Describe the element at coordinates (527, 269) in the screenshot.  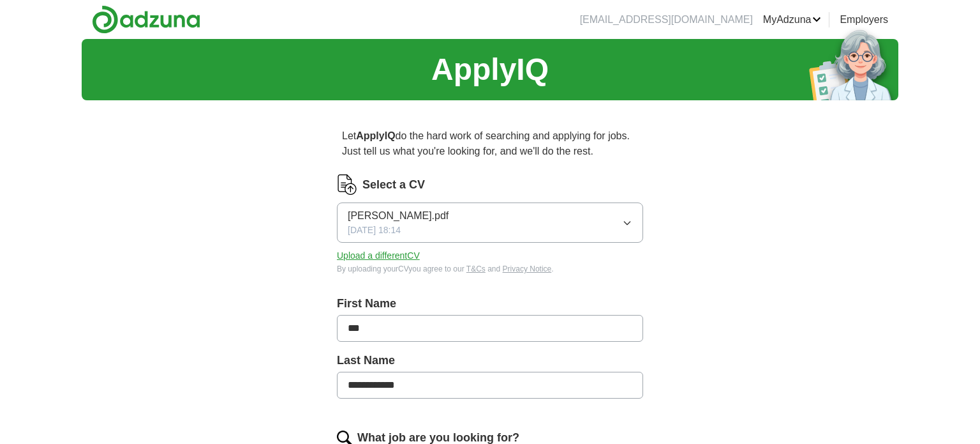
I see `a: Privacy Notice` at that location.